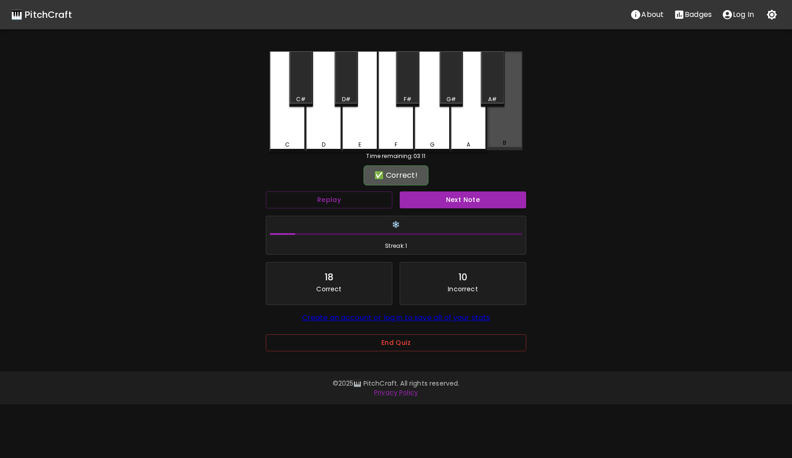  What do you see at coordinates (396, 156) in the screenshot?
I see `div: Time remaining: 03:11` at bounding box center [396, 156].